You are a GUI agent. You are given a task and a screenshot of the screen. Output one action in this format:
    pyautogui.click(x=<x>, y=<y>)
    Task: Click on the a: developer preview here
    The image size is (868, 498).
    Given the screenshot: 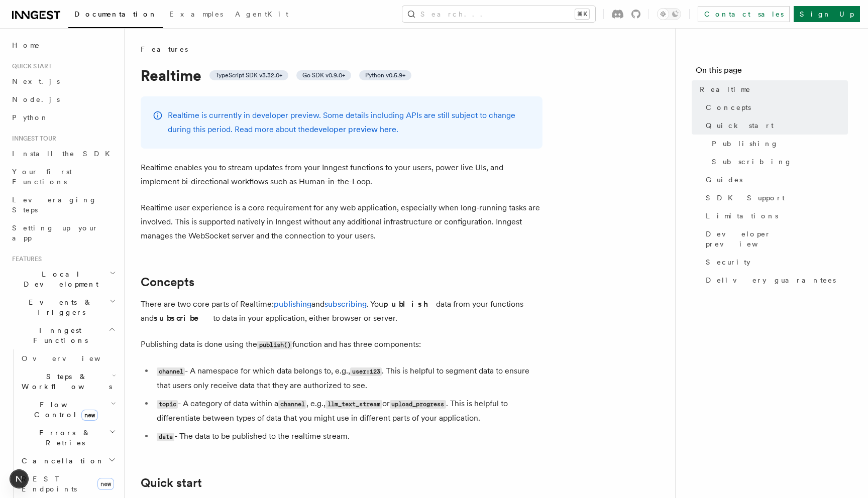 What is the action you would take?
    pyautogui.click(x=353, y=129)
    